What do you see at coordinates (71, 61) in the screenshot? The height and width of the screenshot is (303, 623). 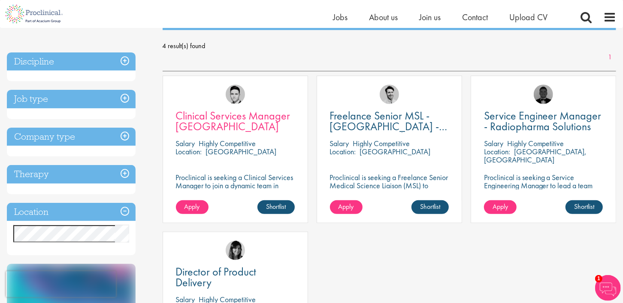 I see `div: Discipline` at bounding box center [71, 61].